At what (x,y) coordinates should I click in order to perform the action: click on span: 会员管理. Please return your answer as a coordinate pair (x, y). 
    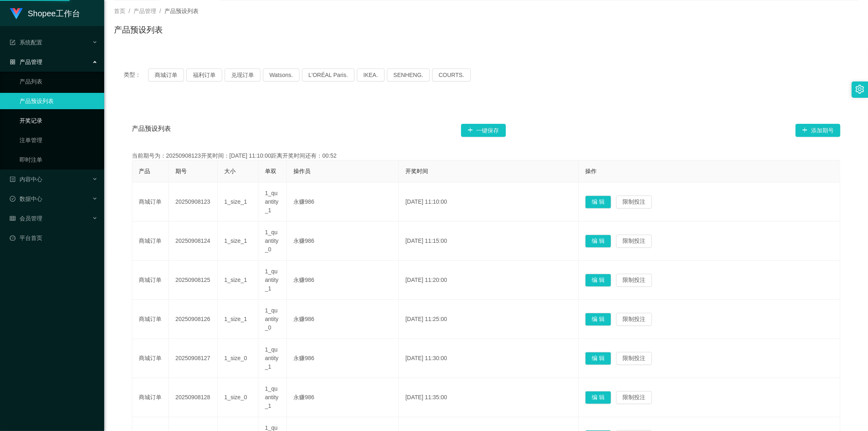
    Looking at the image, I should click on (26, 218).